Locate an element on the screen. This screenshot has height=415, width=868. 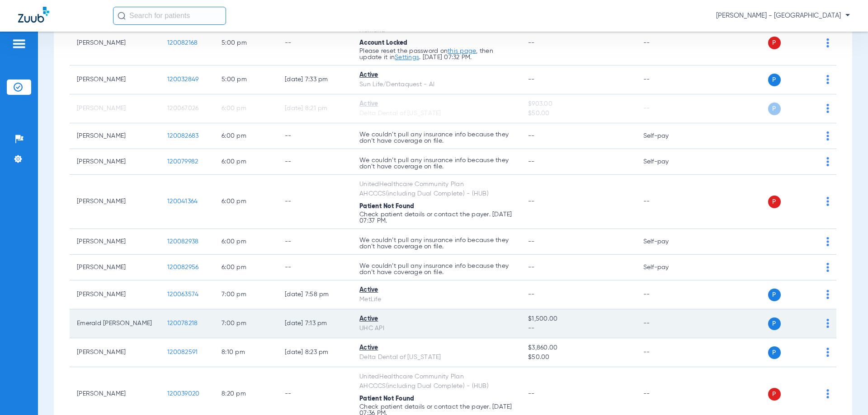
span: $903.00 is located at coordinates (578, 104).